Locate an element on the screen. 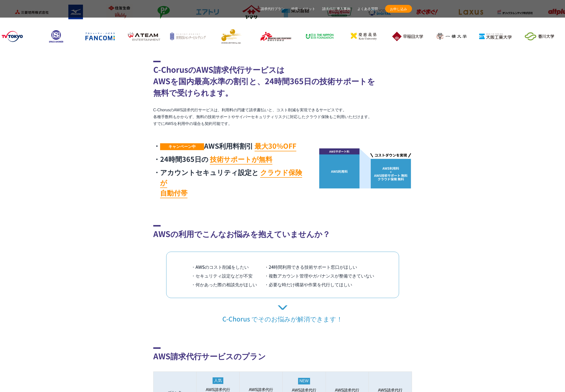 This screenshot has height=392, width=565. img: 香川大学 is located at coordinates (538, 36).